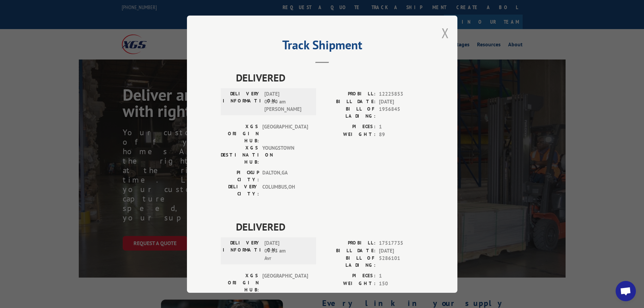  I want to click on label: PICKUP CITY:, so click(239, 176).